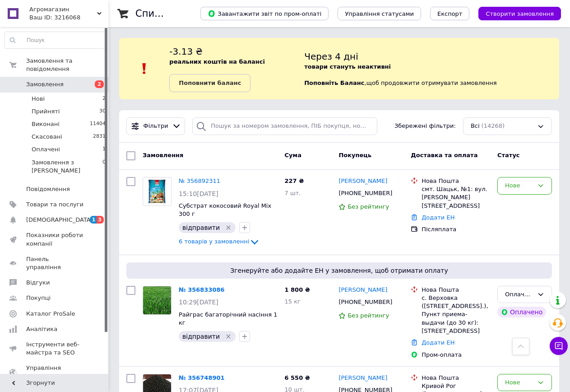  I want to click on span: Доставка та оплата, so click(444, 155).